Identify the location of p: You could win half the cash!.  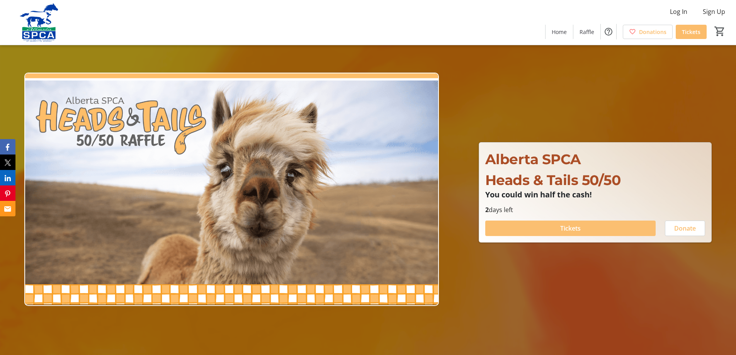
(595, 195).